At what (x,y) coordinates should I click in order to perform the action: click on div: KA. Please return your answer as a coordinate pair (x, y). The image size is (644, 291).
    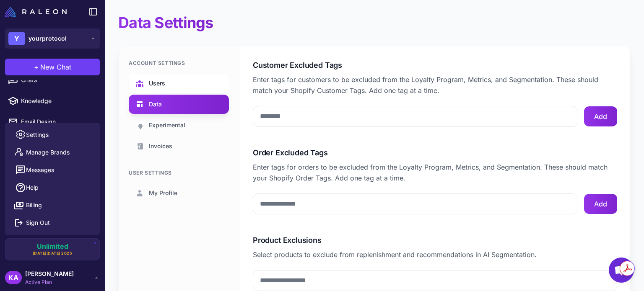
    Looking at the image, I should click on (13, 278).